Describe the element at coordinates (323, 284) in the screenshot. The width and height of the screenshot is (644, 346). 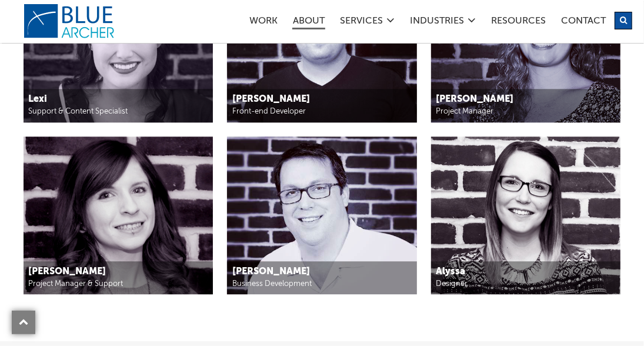
I see `div: Business Development` at that location.